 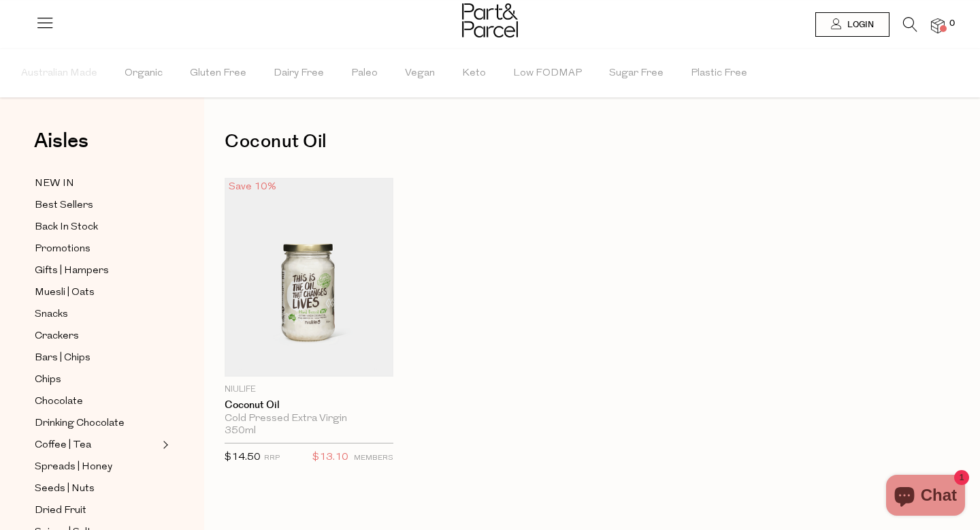 I want to click on span: $14.50, so click(x=242, y=457).